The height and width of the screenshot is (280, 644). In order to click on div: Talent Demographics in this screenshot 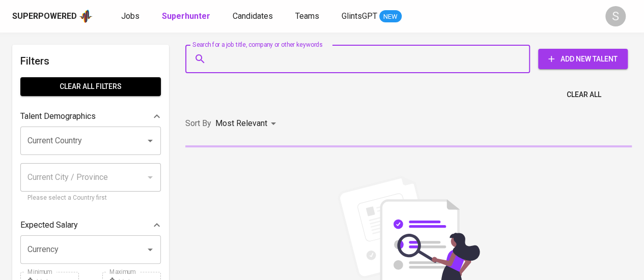, I will do `click(91, 116)`.